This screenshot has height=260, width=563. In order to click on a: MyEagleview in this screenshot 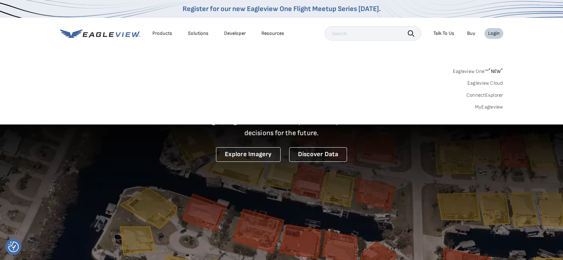, I will do `click(489, 107)`.